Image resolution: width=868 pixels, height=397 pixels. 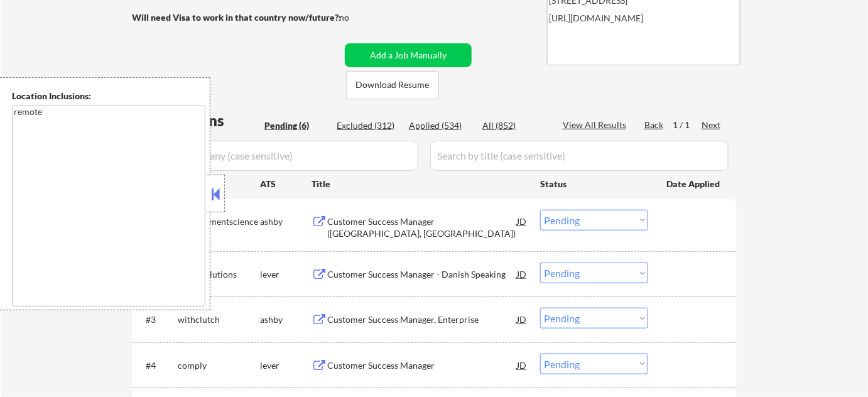 What do you see at coordinates (218, 320) in the screenshot?
I see `div: withclutch` at bounding box center [218, 320].